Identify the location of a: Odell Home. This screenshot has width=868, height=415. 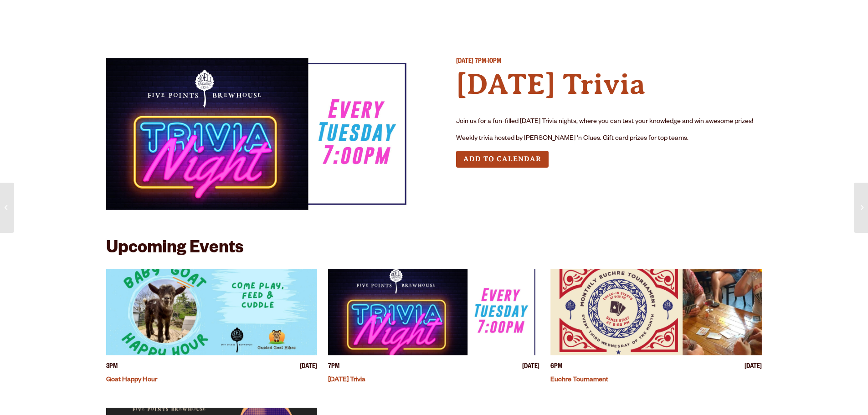
(445, 16).